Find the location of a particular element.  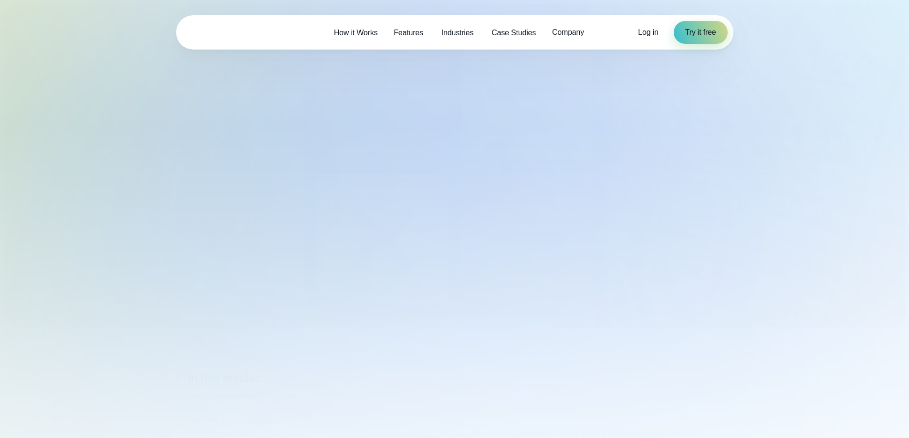

a: Log in is located at coordinates (648, 32).